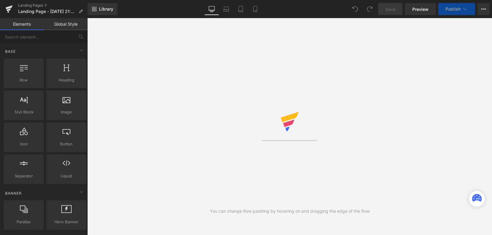  What do you see at coordinates (421, 9) in the screenshot?
I see `span: Preview` at bounding box center [421, 9].